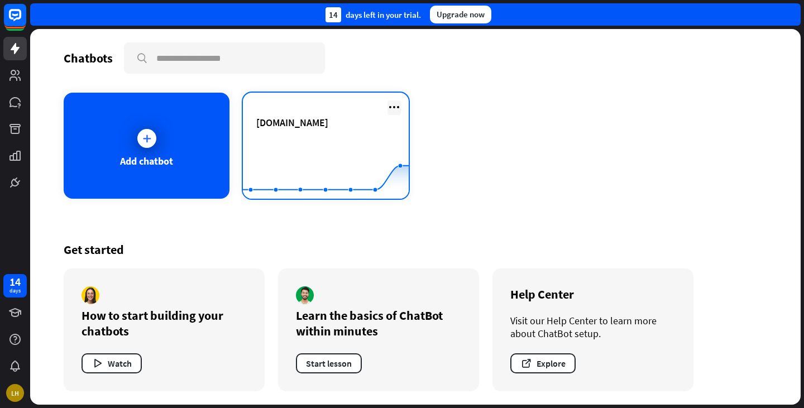 This screenshot has height=408, width=804. What do you see at coordinates (292, 122) in the screenshot?
I see `span: personalfabric.cz` at bounding box center [292, 122].